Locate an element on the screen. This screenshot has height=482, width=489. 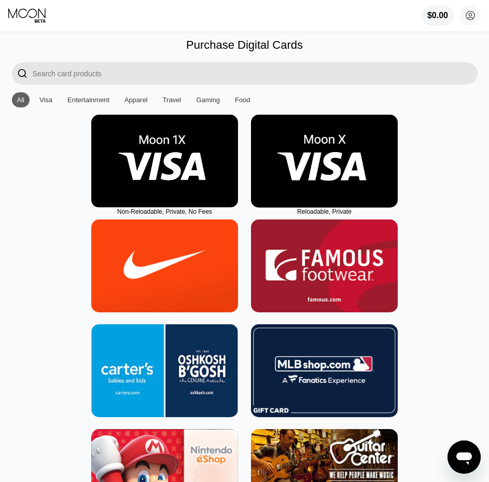
div: Purchase Digital Cards is located at coordinates (244, 45).